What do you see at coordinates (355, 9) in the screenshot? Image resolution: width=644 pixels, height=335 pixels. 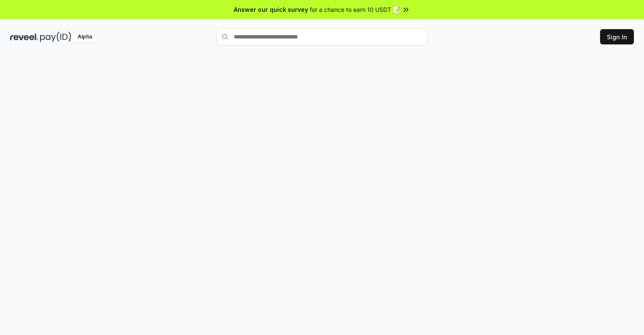 I see `span: for a chance to earn 10 USDT 📝` at bounding box center [355, 9].